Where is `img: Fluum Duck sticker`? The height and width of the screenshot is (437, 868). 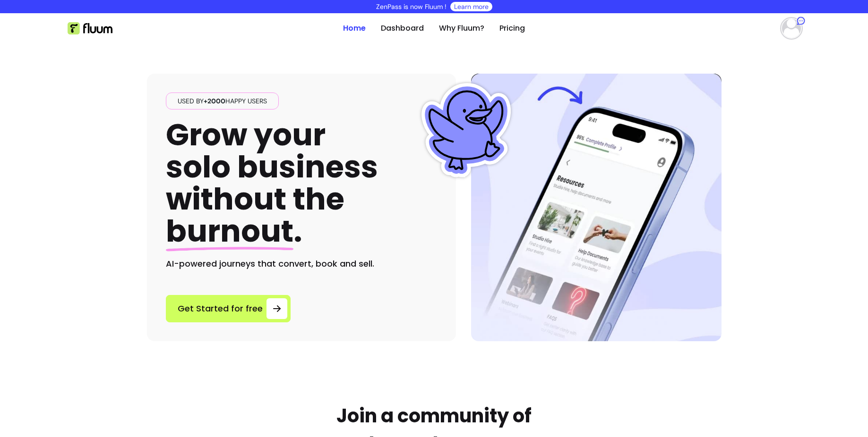
img: Fluum Duck sticker is located at coordinates (466, 130).